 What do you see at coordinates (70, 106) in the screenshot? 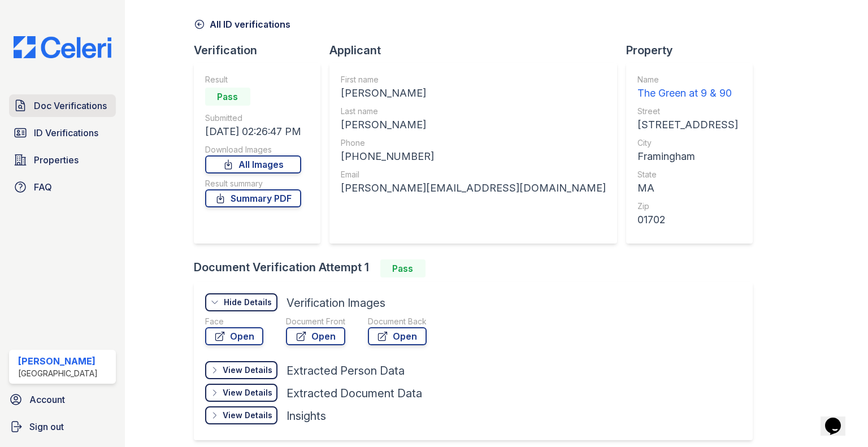
I see `span: Doc Verifications` at bounding box center [70, 106].